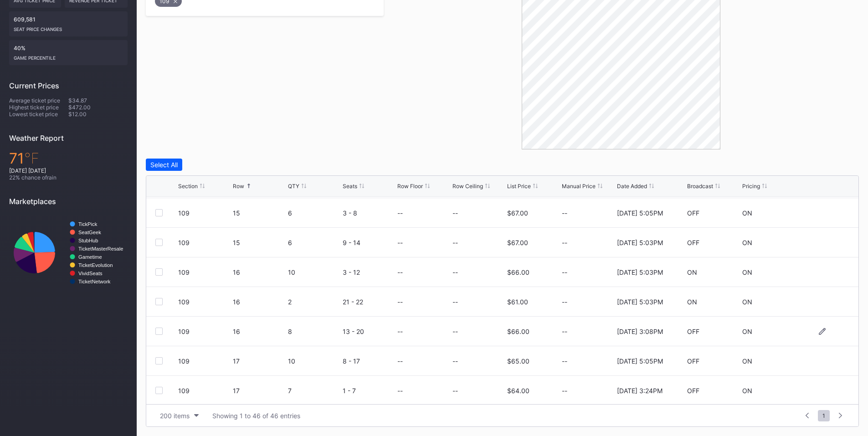  I want to click on div: 1 - 7, so click(369, 390).